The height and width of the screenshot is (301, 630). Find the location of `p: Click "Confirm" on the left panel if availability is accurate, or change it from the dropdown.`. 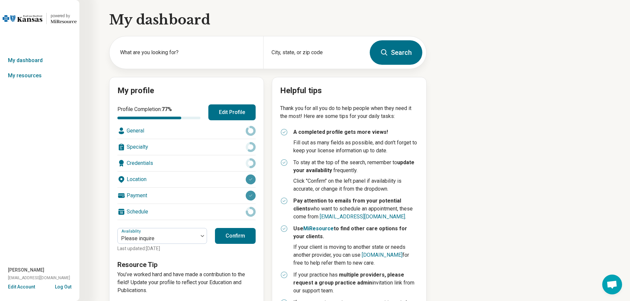

p: Click "Confirm" on the left panel if availability is accurate, or change it from the dropdown. is located at coordinates (356, 185).